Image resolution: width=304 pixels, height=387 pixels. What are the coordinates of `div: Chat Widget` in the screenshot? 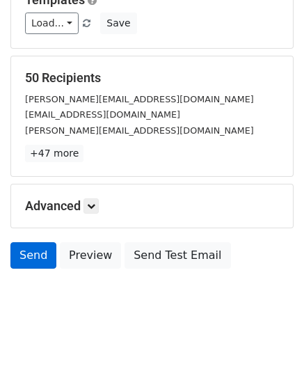 It's located at (269, 353).